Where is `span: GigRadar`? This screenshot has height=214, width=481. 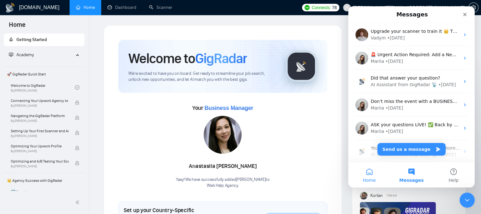
span: GigRadar is located at coordinates (221, 59).